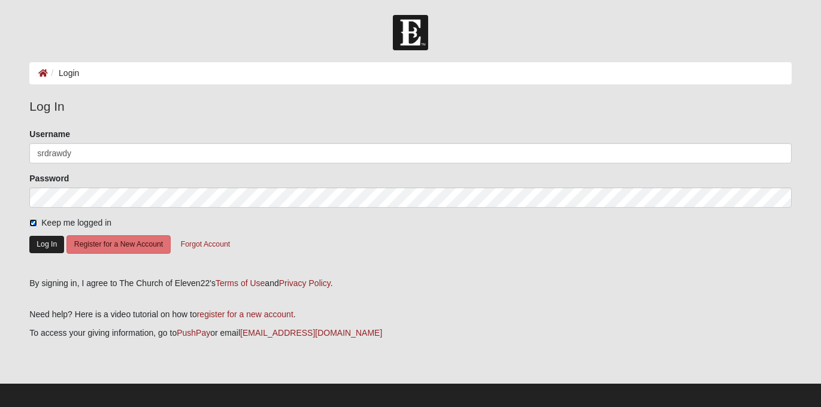 This screenshot has height=407, width=821. I want to click on p: Need help? Here is a video tutorial on how to ., so click(410, 314).